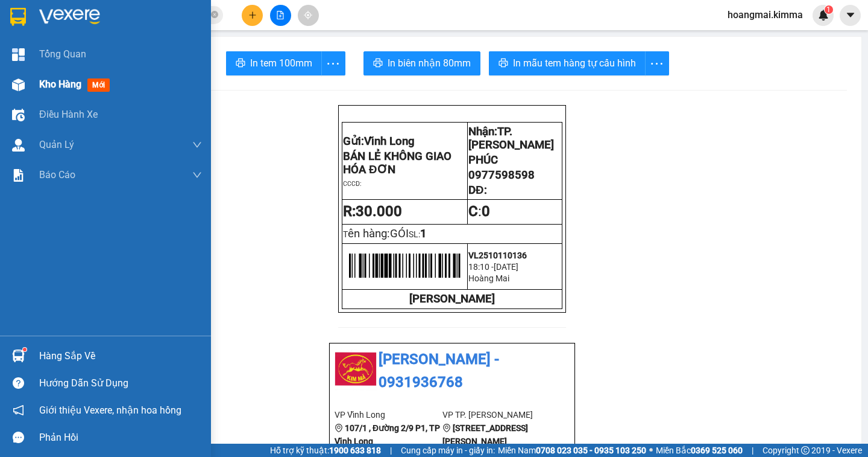  What do you see at coordinates (18, 409) in the screenshot?
I see `span: notification` at bounding box center [18, 409].